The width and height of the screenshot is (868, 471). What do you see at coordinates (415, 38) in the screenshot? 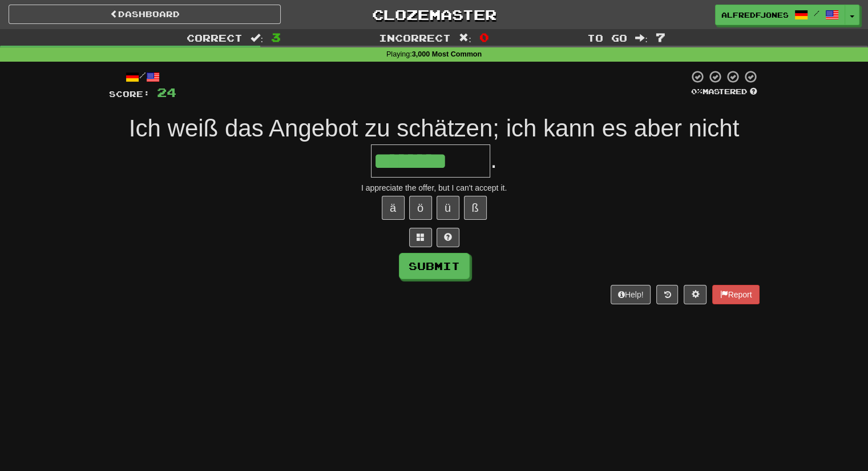
I see `span: Incorrect` at bounding box center [415, 38].